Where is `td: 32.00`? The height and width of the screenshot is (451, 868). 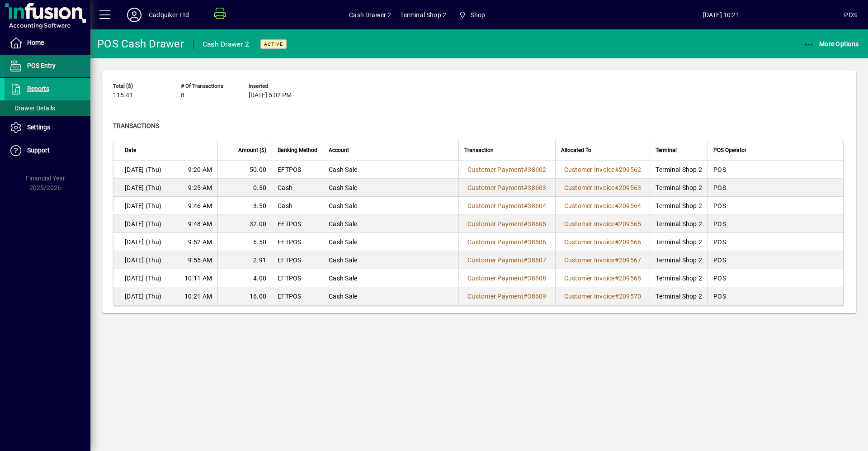 td: 32.00 is located at coordinates (245, 224).